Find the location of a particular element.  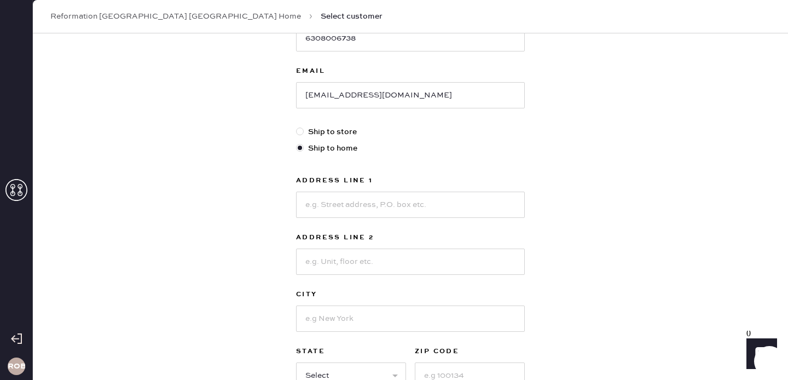

input: e.g New York is located at coordinates (411, 319).